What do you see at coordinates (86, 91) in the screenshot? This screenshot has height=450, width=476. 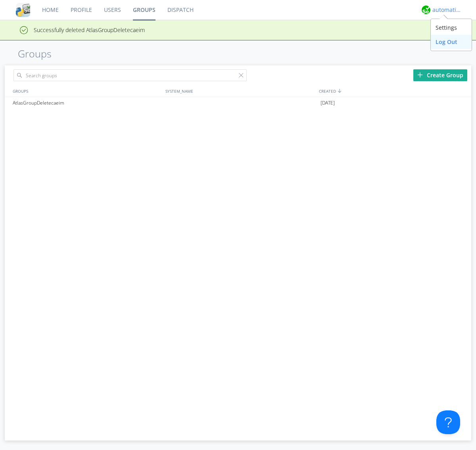 I see `div: GROUPS` at bounding box center [86, 91].